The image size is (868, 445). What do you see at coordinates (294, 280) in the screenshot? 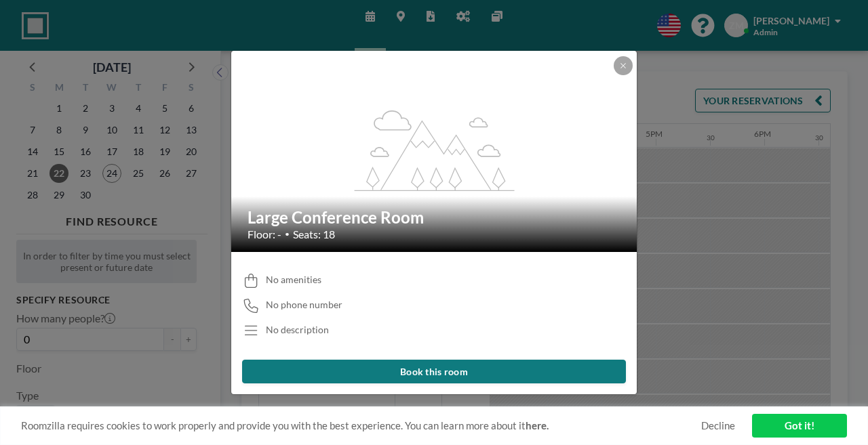
I see `span: No amenities` at bounding box center [294, 280].